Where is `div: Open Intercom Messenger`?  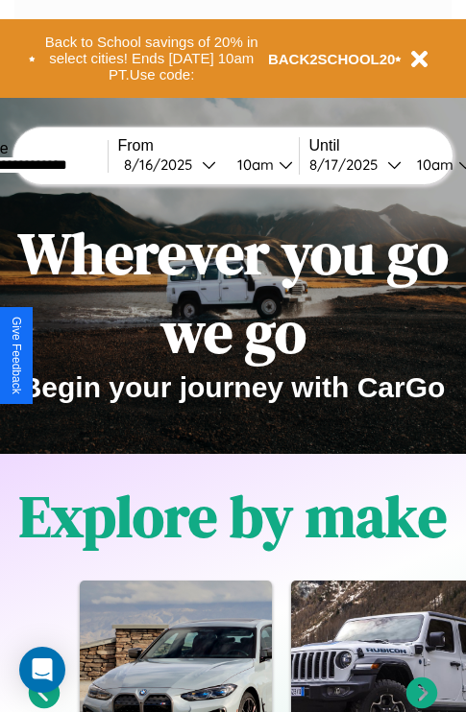 div: Open Intercom Messenger is located at coordinates (42, 670).